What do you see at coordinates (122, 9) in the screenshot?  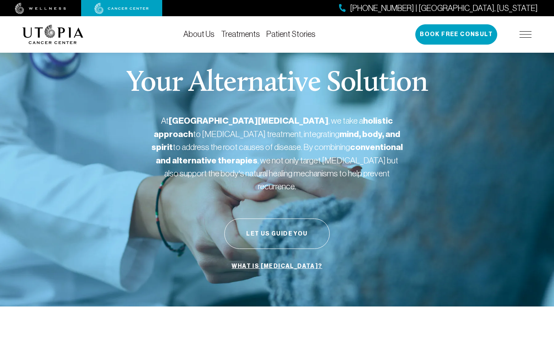 I see `img: cancer center` at bounding box center [122, 9].